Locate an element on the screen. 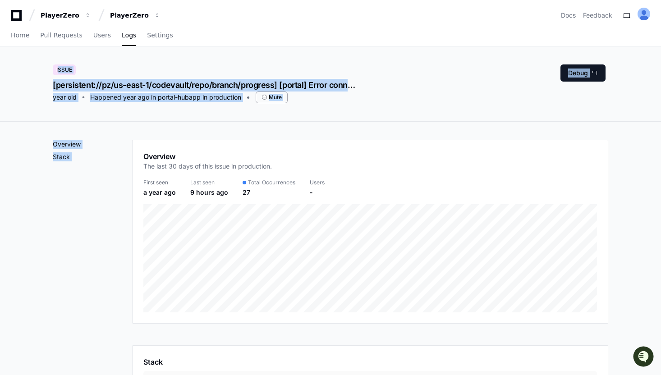  app-pz-page-link-header: Overview is located at coordinates (370, 164).